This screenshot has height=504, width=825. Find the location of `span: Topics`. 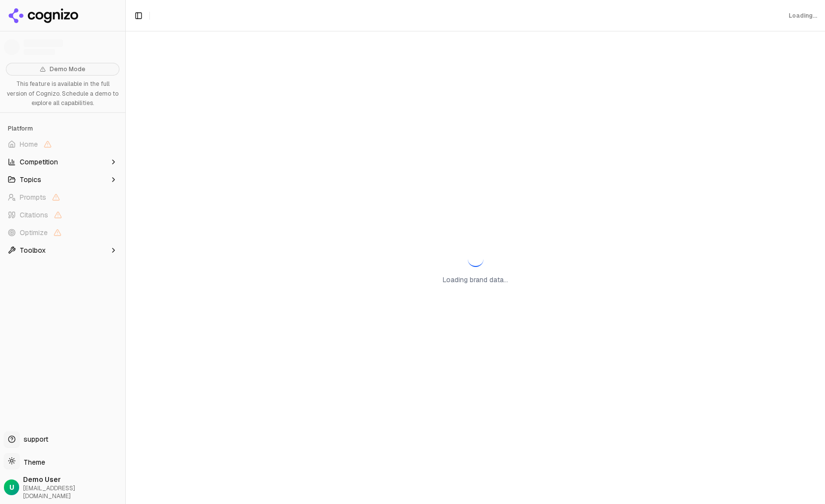

span: Topics is located at coordinates (30, 180).